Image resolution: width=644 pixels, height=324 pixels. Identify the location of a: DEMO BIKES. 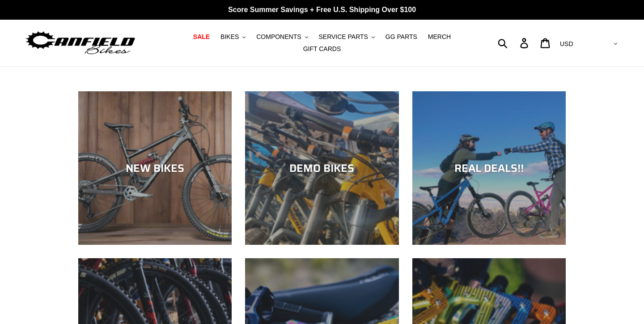
(321, 168).